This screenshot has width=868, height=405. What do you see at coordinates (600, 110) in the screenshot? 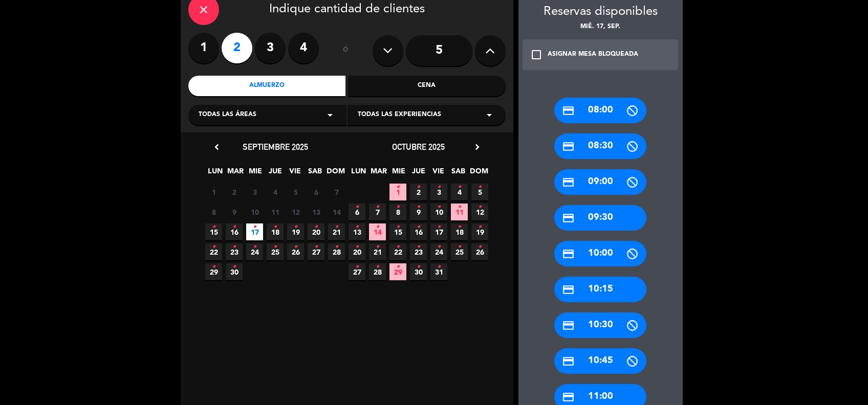
I see `div: 08:00` at bounding box center [600, 110].